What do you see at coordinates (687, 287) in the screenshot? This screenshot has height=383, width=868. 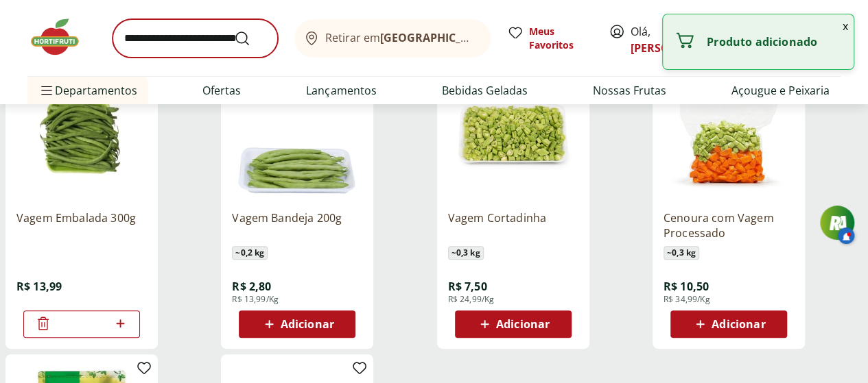 I see `span: R$ 10,50` at bounding box center [687, 287].